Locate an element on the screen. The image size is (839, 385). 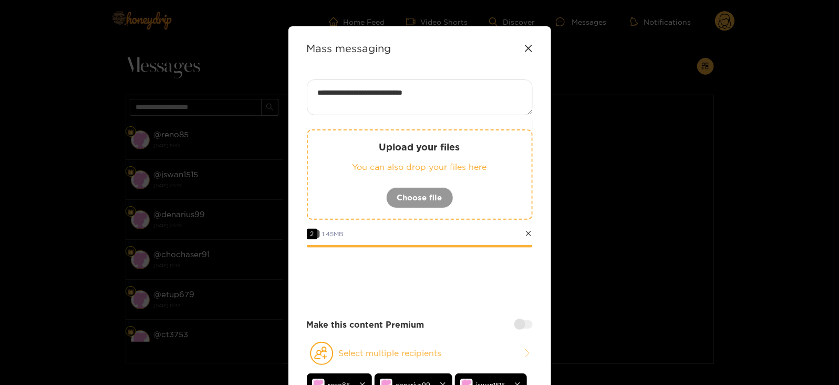
button: Select multiple recipients is located at coordinates (420, 353).